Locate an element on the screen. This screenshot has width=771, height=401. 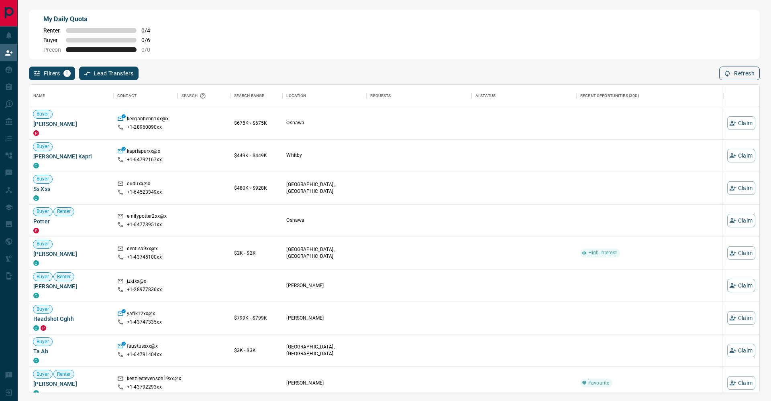
p: $2K - $2K is located at coordinates (256, 253).